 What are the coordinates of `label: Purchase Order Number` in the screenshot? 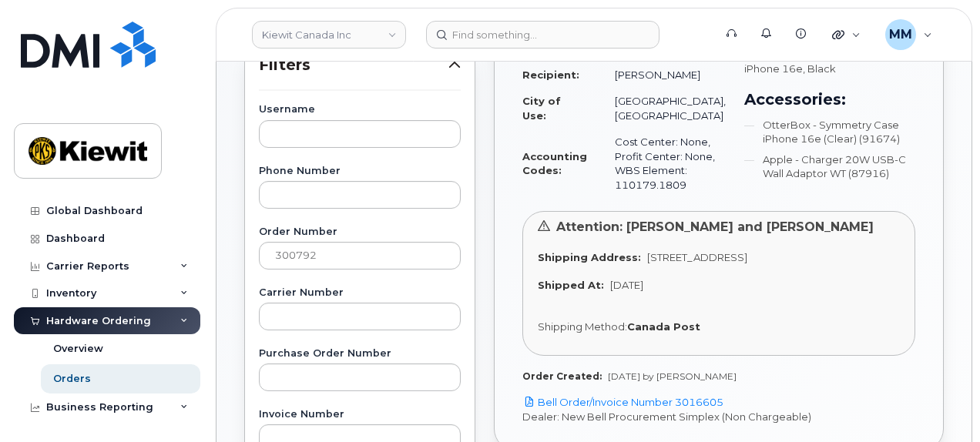 It's located at (360, 353).